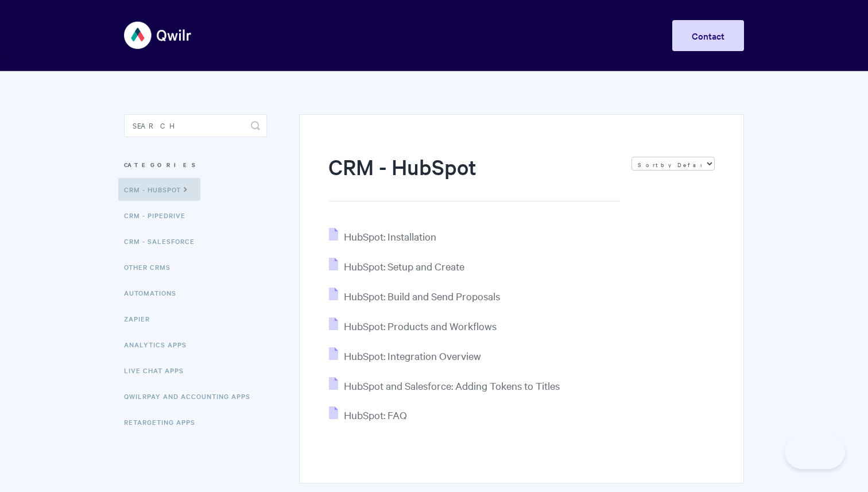 The width and height of the screenshot is (868, 492). Describe the element at coordinates (195, 125) in the screenshot. I see `input: Search` at that location.